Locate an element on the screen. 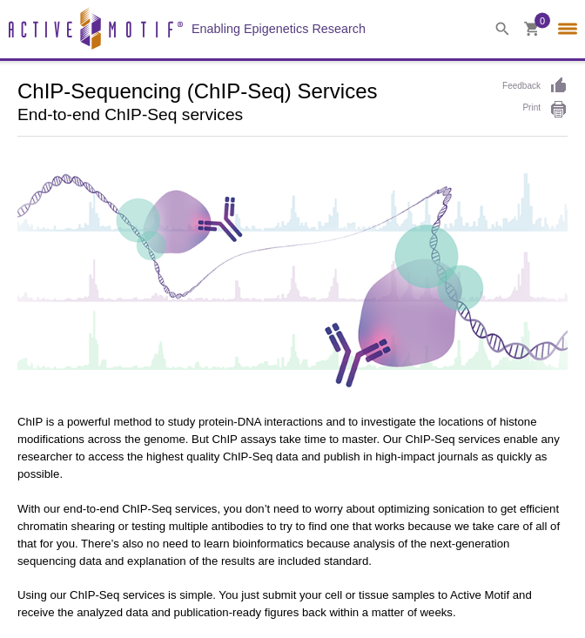 Image resolution: width=585 pixels, height=638 pixels. h1: ChIP-Sequencing (ChIP-Seq) Services is located at coordinates (251, 90).